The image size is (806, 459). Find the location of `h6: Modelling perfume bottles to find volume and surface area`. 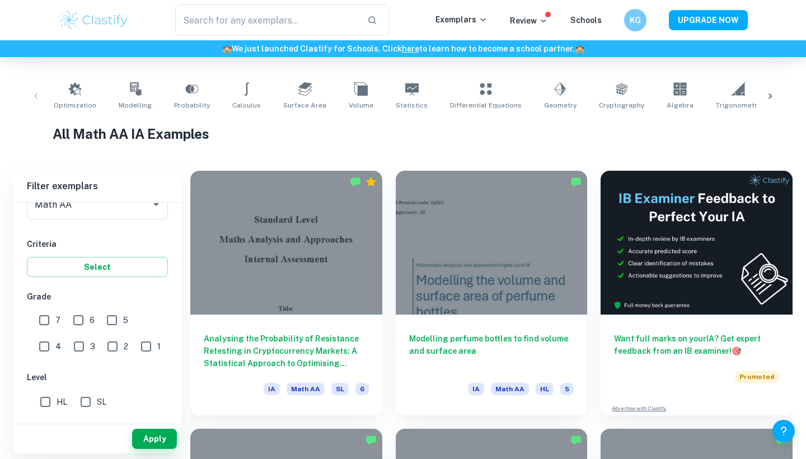

h6: Modelling perfume bottles to find volume and surface area is located at coordinates (491, 351).